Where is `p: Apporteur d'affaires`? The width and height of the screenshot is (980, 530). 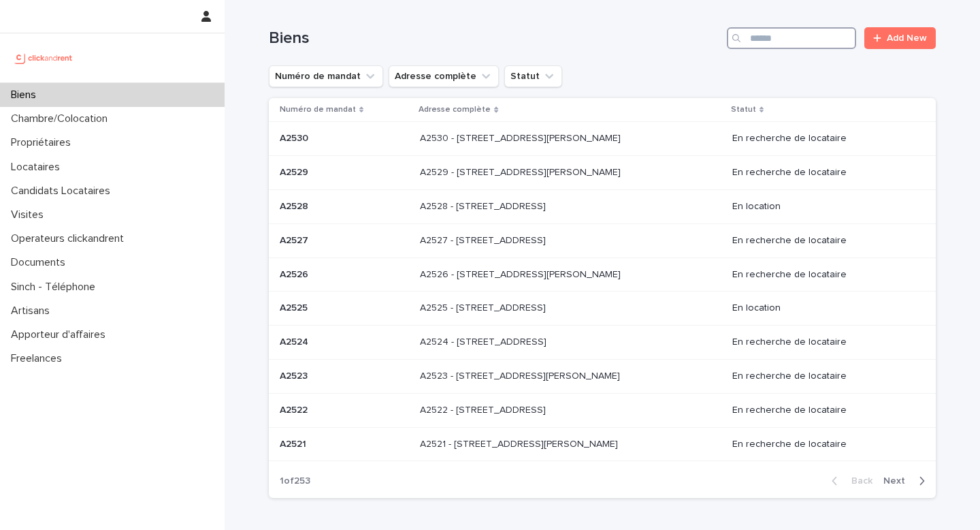
p: Apporteur d'affaires is located at coordinates (60, 335).